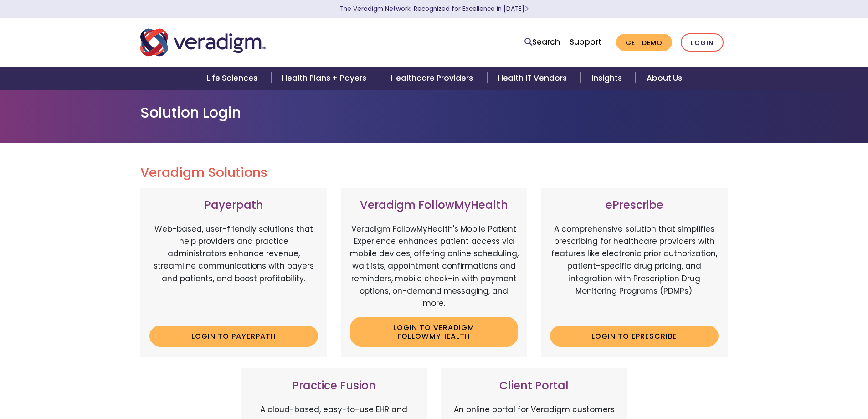 The image size is (868, 419). I want to click on a: Life Sciences, so click(233, 78).